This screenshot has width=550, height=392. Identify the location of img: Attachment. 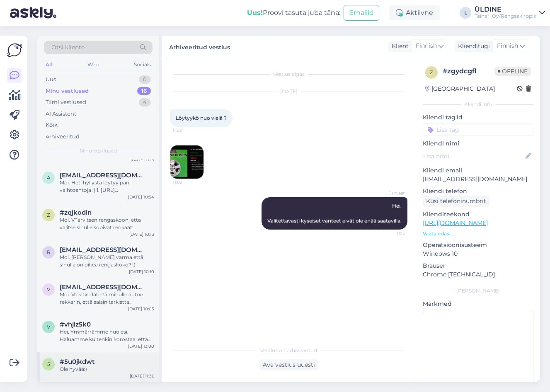
(187, 162).